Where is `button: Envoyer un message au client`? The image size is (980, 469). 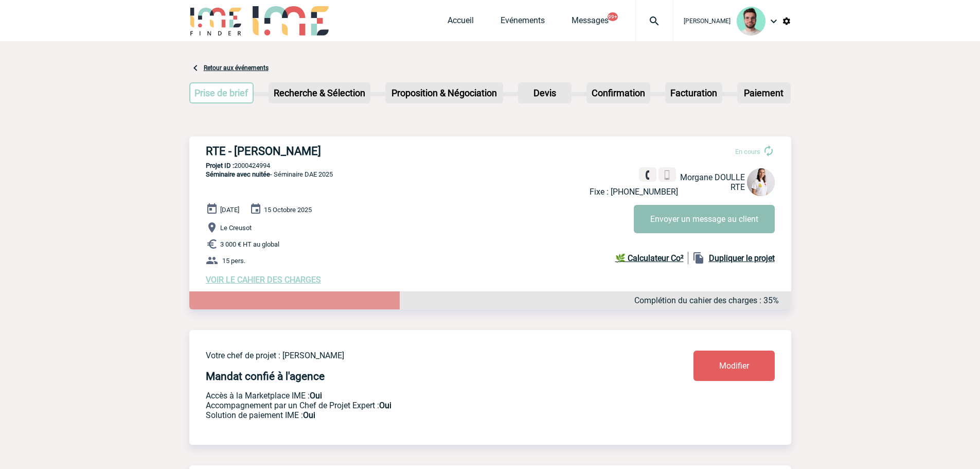
button: Envoyer un message au client is located at coordinates (704, 219).